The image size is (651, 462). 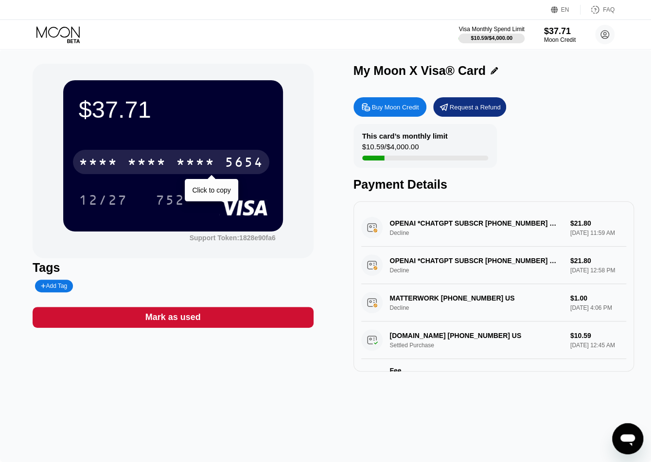 I want to click on div: Support Token:1828e90fa6, so click(x=233, y=238).